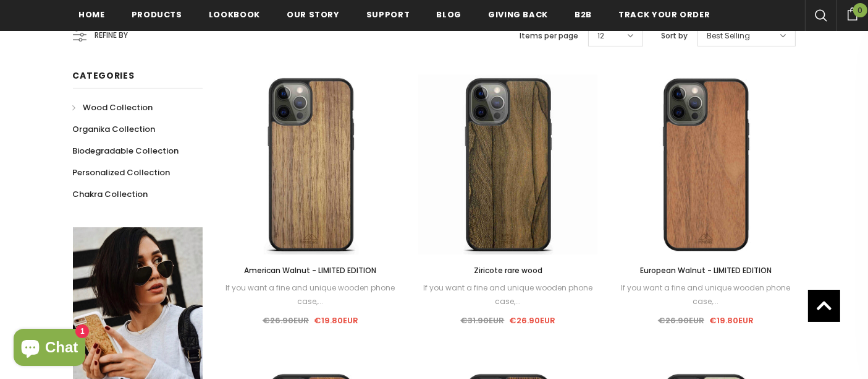 This screenshot has height=379, width=868. I want to click on span: Best Selling, so click(729, 36).